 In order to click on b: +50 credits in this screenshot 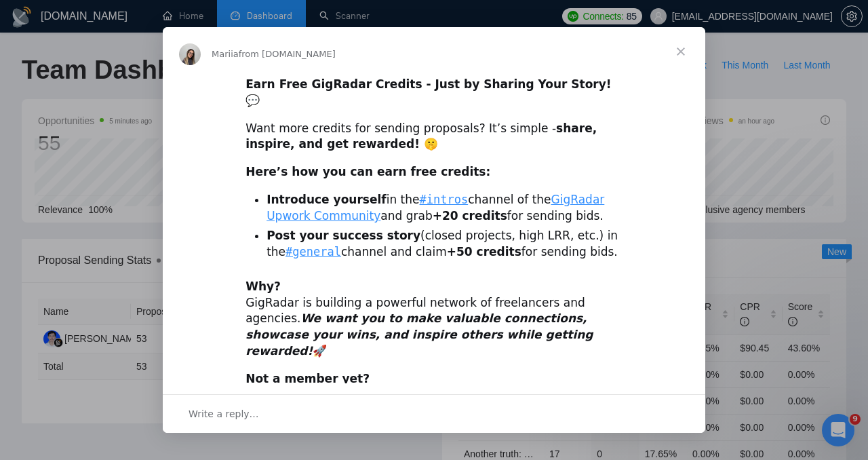, I will do `click(485, 252)`.